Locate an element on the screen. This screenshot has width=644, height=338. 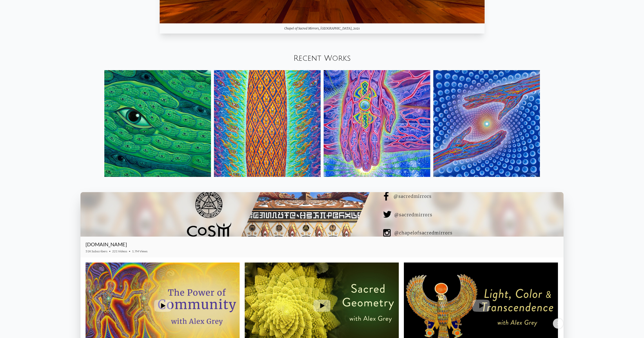
span: 51K Subscribers is located at coordinates (96, 251).